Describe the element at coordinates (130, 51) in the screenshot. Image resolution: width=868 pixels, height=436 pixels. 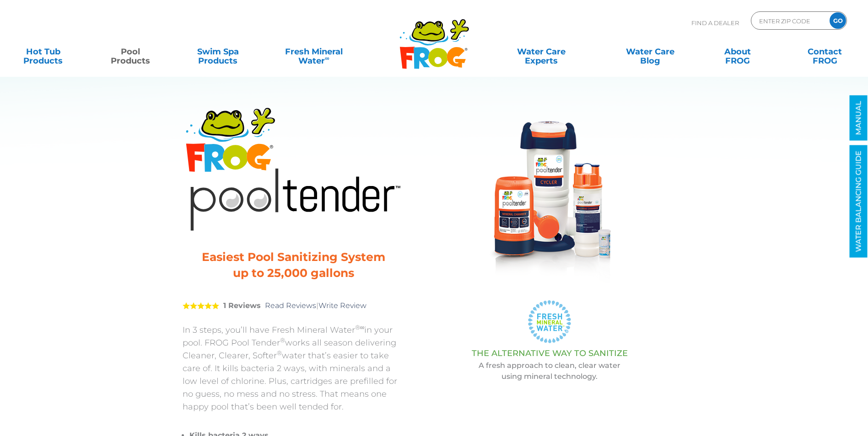
I see `a: PoolProducts` at that location.